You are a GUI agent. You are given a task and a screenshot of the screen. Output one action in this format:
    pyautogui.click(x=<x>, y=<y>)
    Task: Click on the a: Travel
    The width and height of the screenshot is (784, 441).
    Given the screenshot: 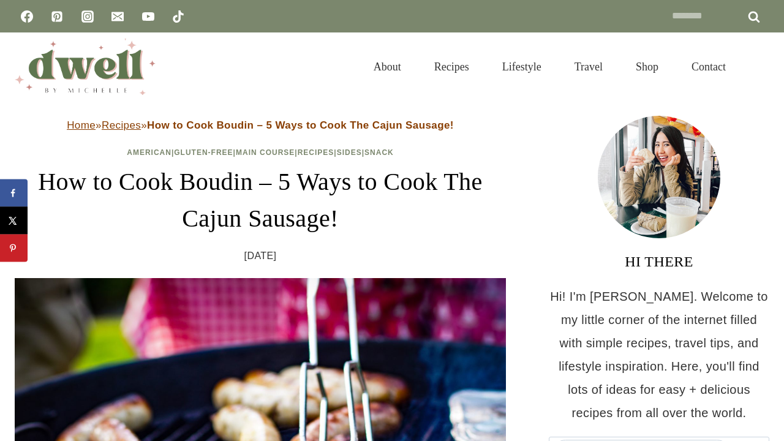 What is the action you would take?
    pyautogui.click(x=589, y=67)
    